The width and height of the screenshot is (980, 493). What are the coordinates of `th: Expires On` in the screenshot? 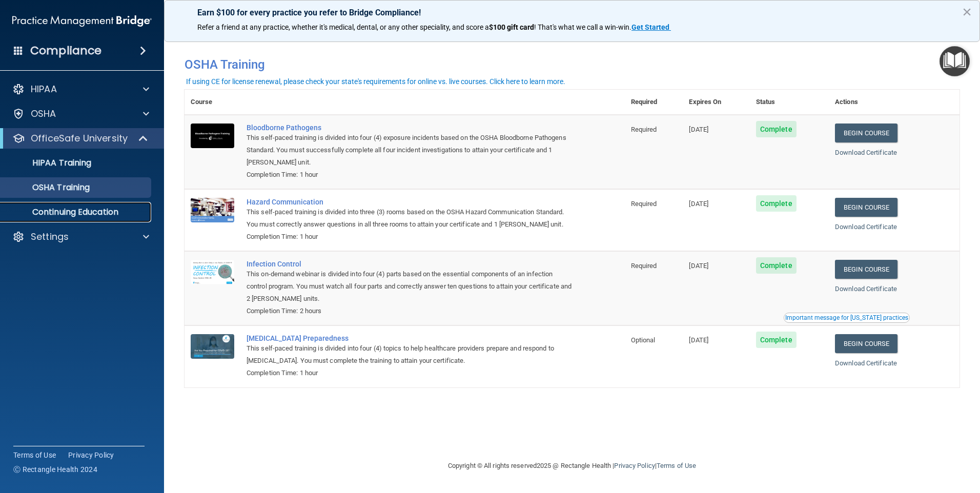 It's located at (716, 102).